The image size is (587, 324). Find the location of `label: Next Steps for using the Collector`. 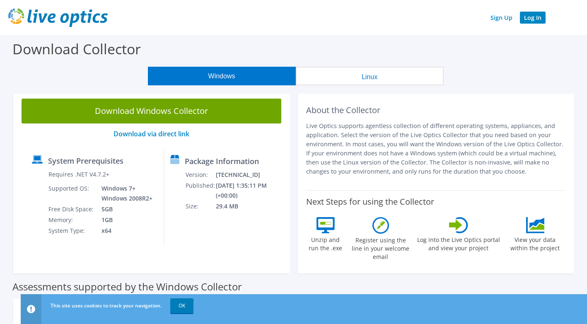

label: Next Steps for using the Collector is located at coordinates (370, 202).